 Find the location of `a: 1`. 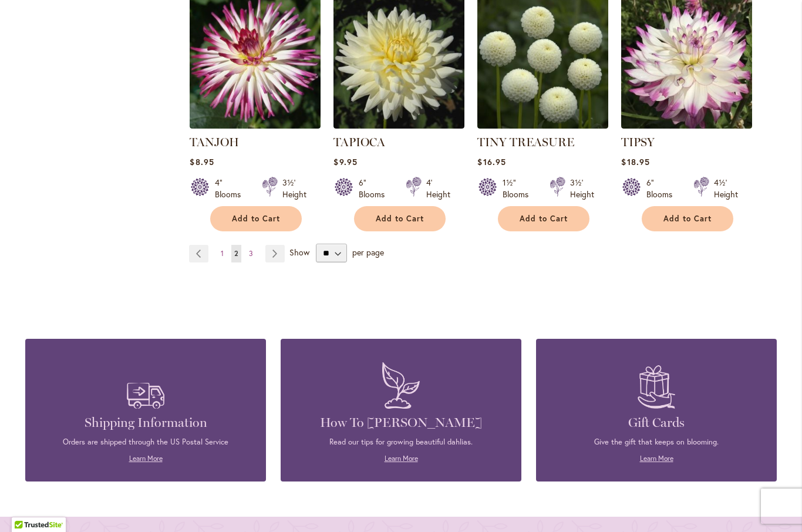

a: 1 is located at coordinates (222, 253).